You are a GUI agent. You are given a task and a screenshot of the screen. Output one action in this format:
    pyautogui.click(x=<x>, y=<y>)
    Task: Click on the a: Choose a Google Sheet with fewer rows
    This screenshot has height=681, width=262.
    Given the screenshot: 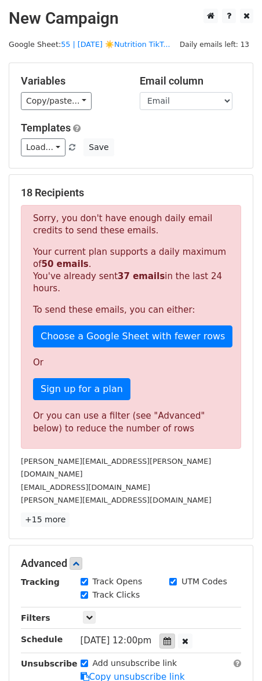 What is the action you would take?
    pyautogui.click(x=133, y=336)
    